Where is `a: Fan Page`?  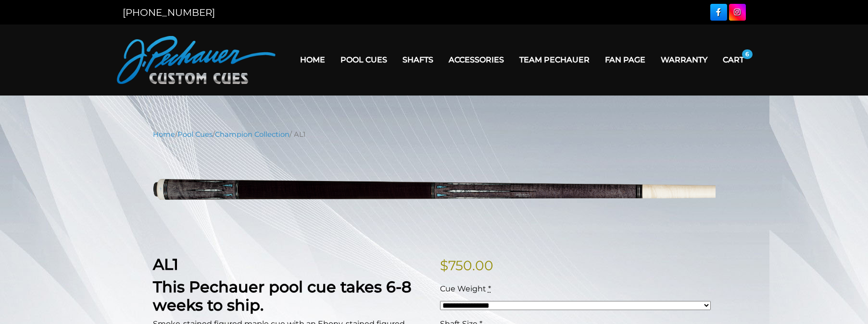 a: Fan Page is located at coordinates (626, 60).